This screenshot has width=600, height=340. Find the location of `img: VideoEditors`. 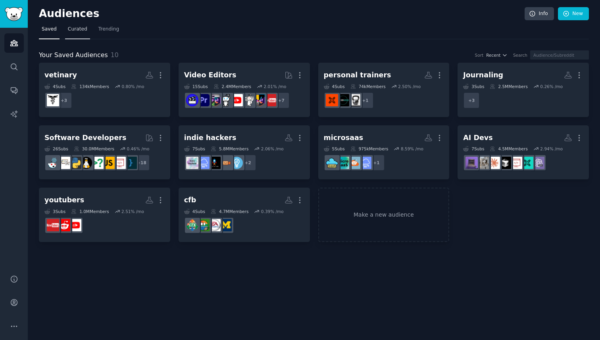

img: VideoEditors is located at coordinates (192, 100).